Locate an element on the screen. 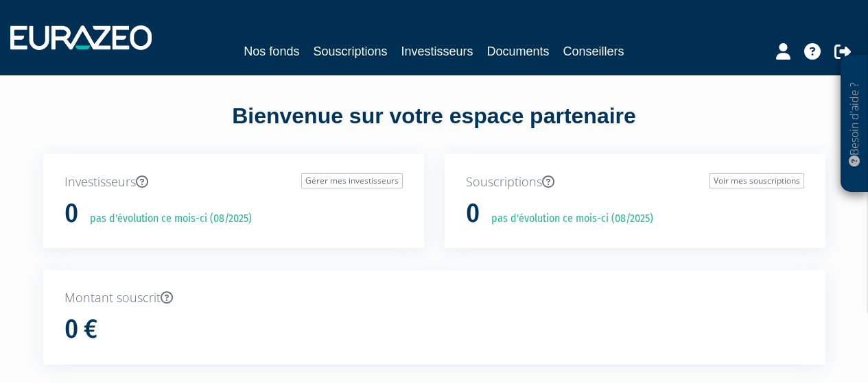  a: Documents is located at coordinates (518, 51).